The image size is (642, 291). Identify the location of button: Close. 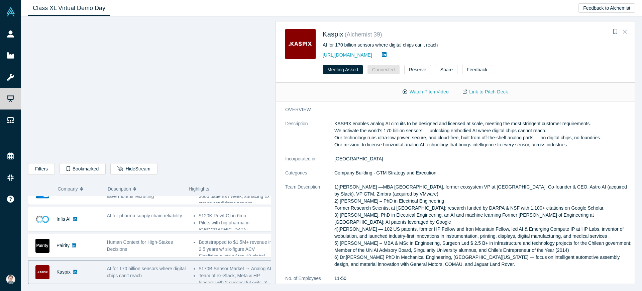
(625, 32).